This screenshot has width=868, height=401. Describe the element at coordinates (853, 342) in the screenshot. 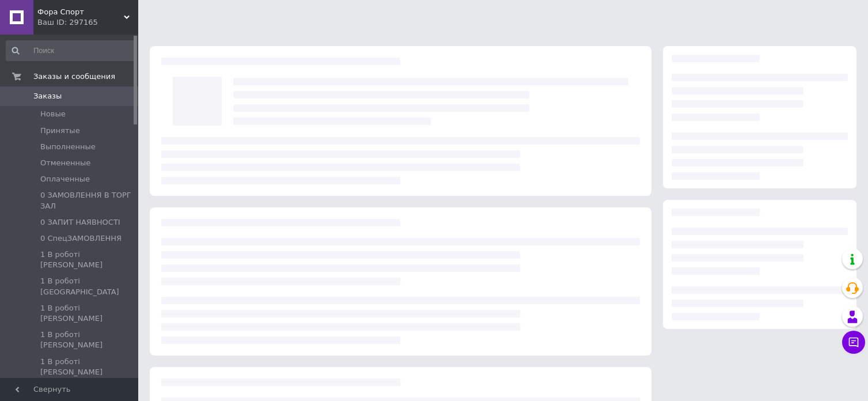

I see `button: Чат с покупателем` at that location.